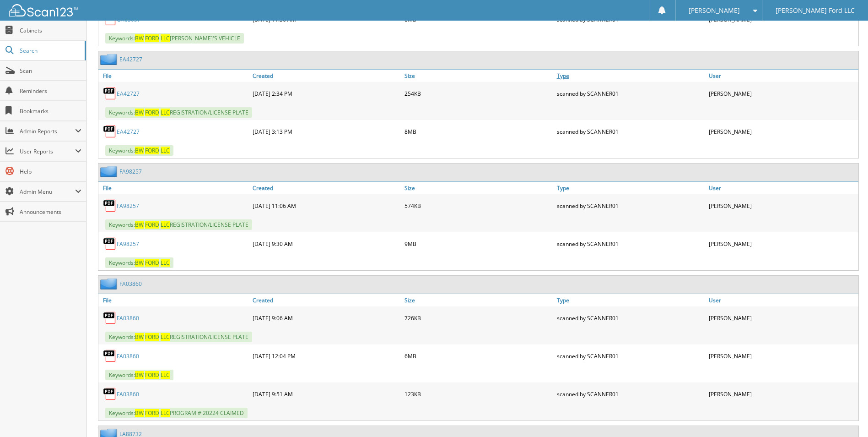 The width and height of the screenshot is (868, 437). I want to click on span: Keywords: PROGRAM # 20224 CLAIMED, so click(176, 412).